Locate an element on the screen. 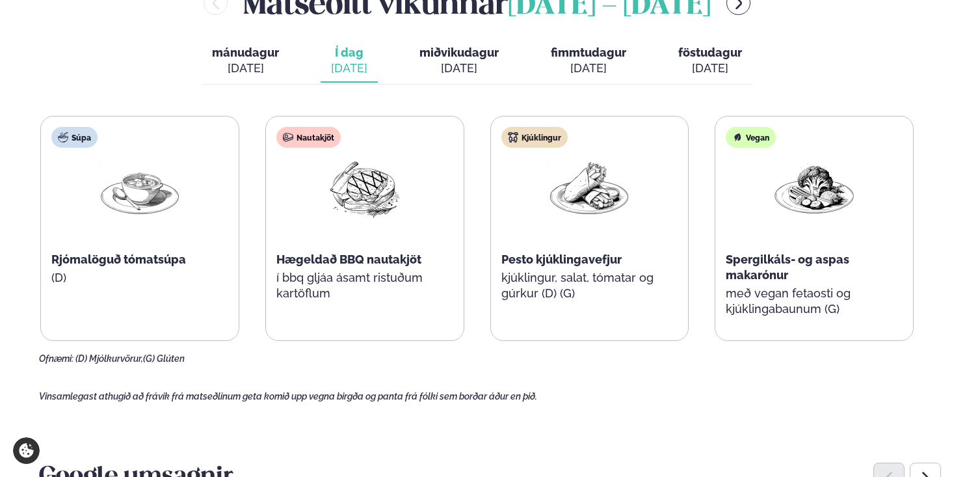  span: fimmtudagur is located at coordinates (589, 52).